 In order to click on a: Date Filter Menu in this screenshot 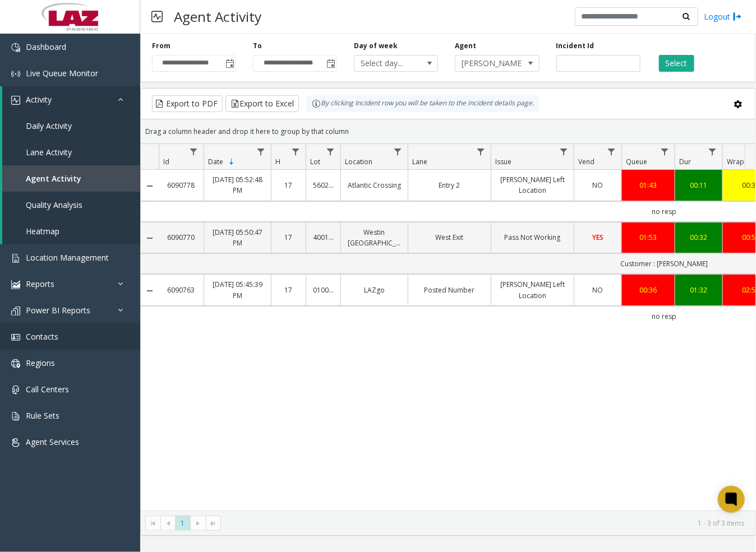, I will do `click(261, 151)`.